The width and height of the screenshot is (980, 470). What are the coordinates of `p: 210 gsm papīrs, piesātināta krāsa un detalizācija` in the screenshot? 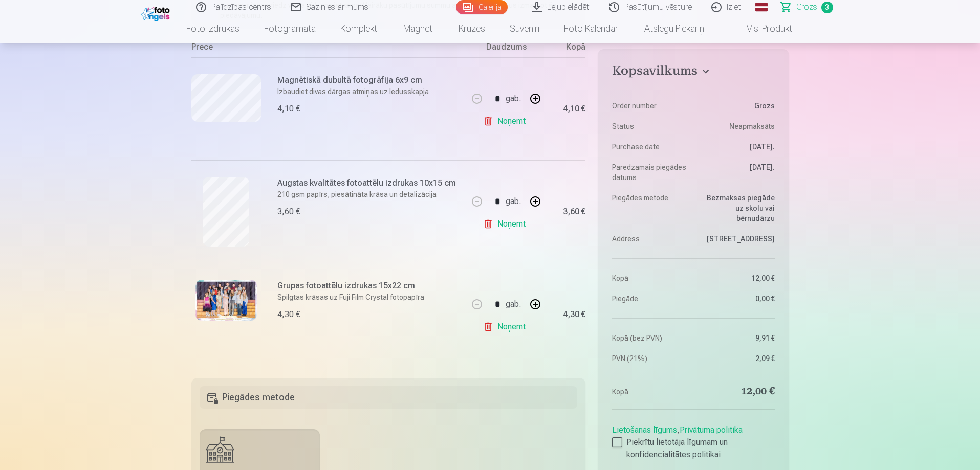 It's located at (369, 194).